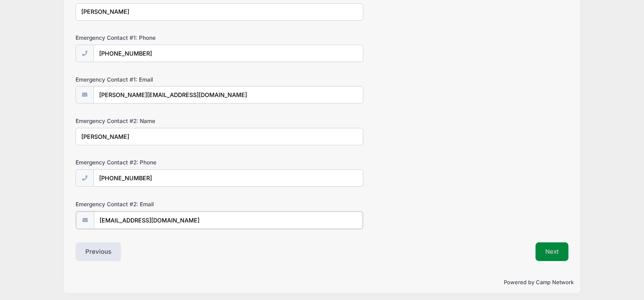  I want to click on label: Emergency Contact #2: Phone, so click(158, 163).